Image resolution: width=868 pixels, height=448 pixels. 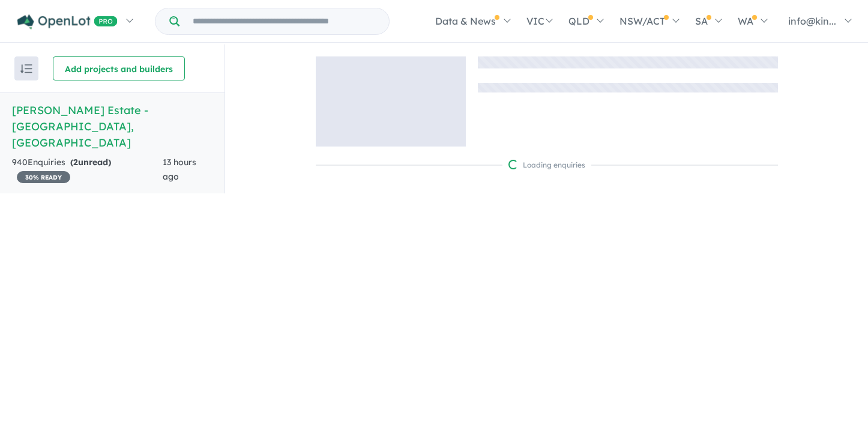 I want to click on button: Add projects and builders, so click(x=119, y=69).